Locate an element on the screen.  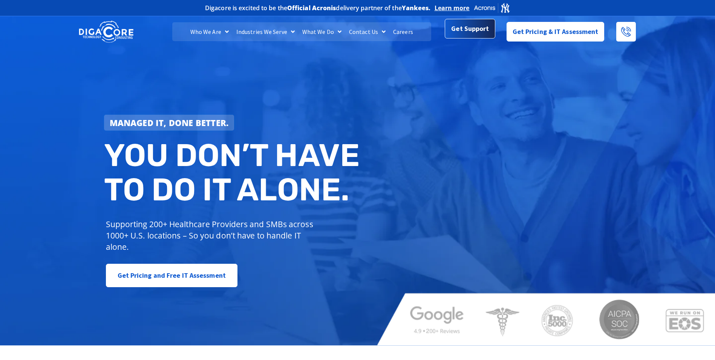
a: What We Do is located at coordinates (322, 32).